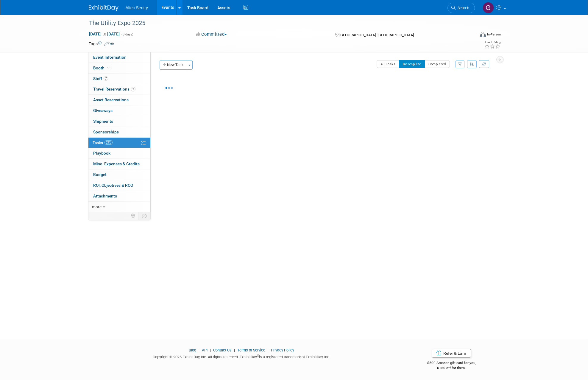 Image resolution: width=588 pixels, height=386 pixels. Describe the element at coordinates (119, 100) in the screenshot. I see `a: Asset Reservations` at that location.